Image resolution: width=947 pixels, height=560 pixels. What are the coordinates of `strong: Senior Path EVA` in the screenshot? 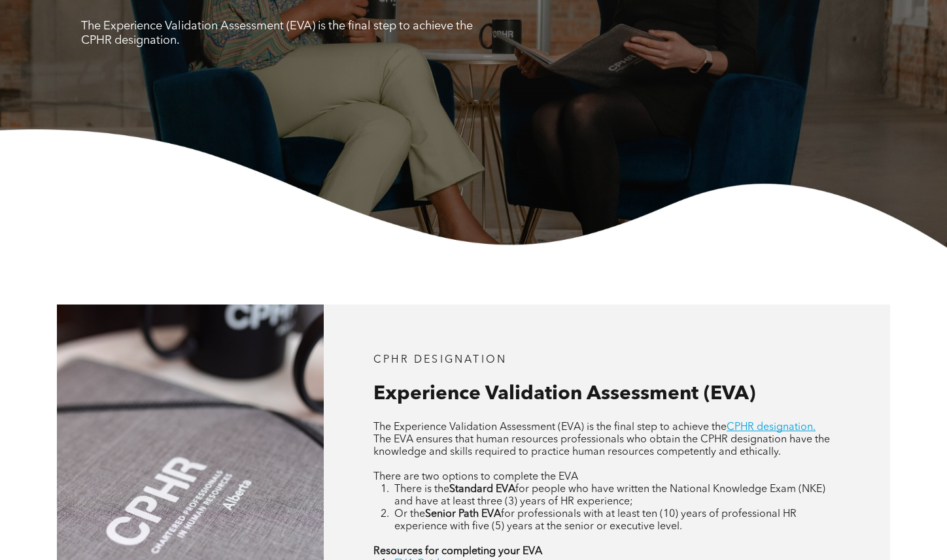 It's located at (463, 514).